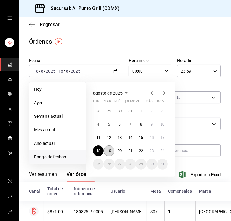 This screenshot has height=221, width=231. Describe the element at coordinates (117, 102) in the screenshot. I see `abbr: miércoles` at that location.